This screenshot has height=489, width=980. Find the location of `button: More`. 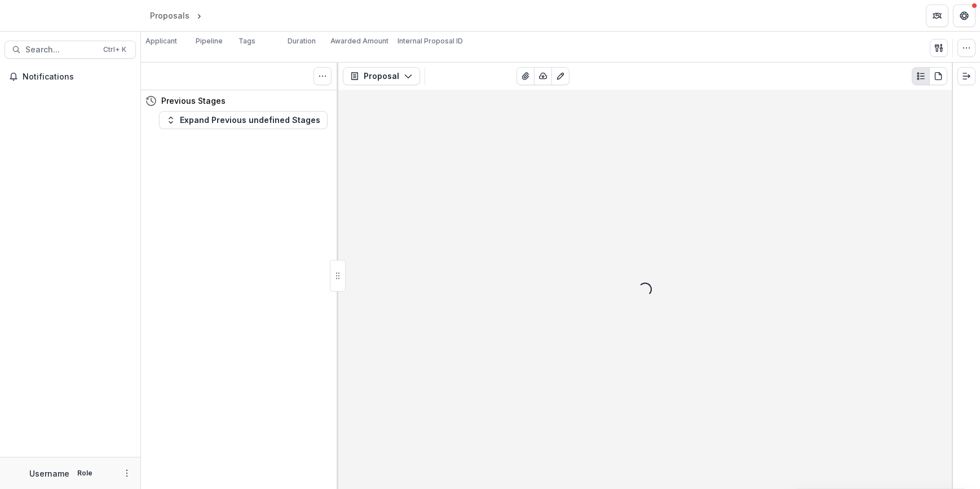

button: More is located at coordinates (127, 473).